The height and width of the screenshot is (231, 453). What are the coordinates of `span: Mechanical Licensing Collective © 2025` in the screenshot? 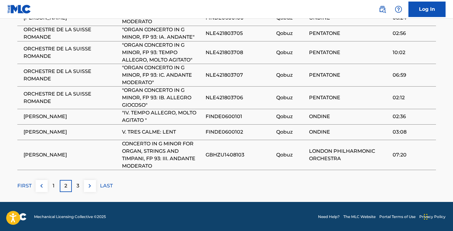 It's located at (70, 217).